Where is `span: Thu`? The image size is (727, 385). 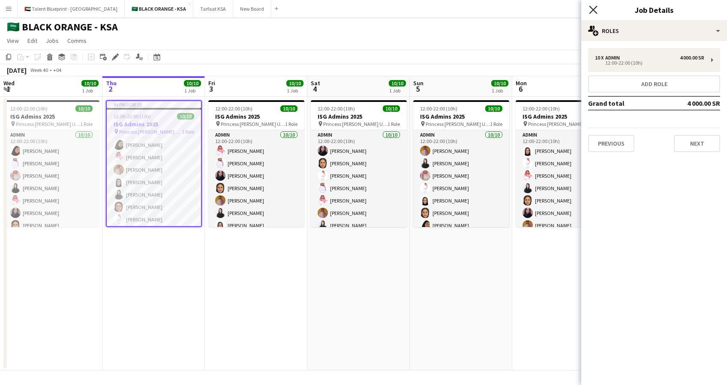
span: Thu is located at coordinates (111, 83).